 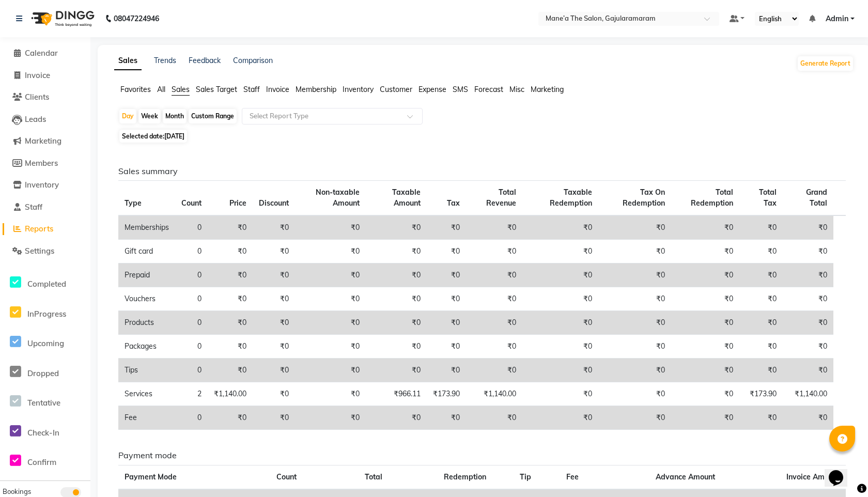 What do you see at coordinates (454, 203) in the screenshot?
I see `span: Tax` at bounding box center [454, 203].